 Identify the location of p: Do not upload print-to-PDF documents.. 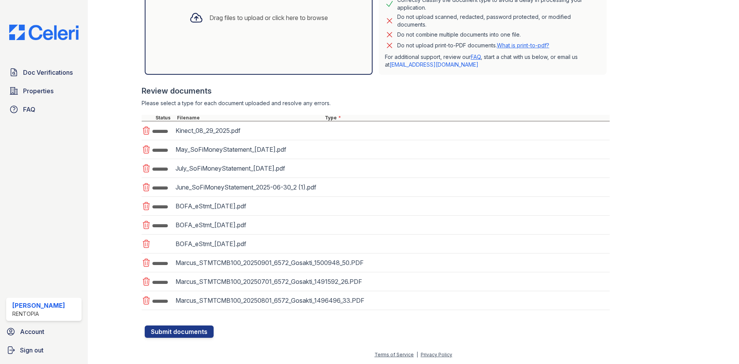
(473, 45).